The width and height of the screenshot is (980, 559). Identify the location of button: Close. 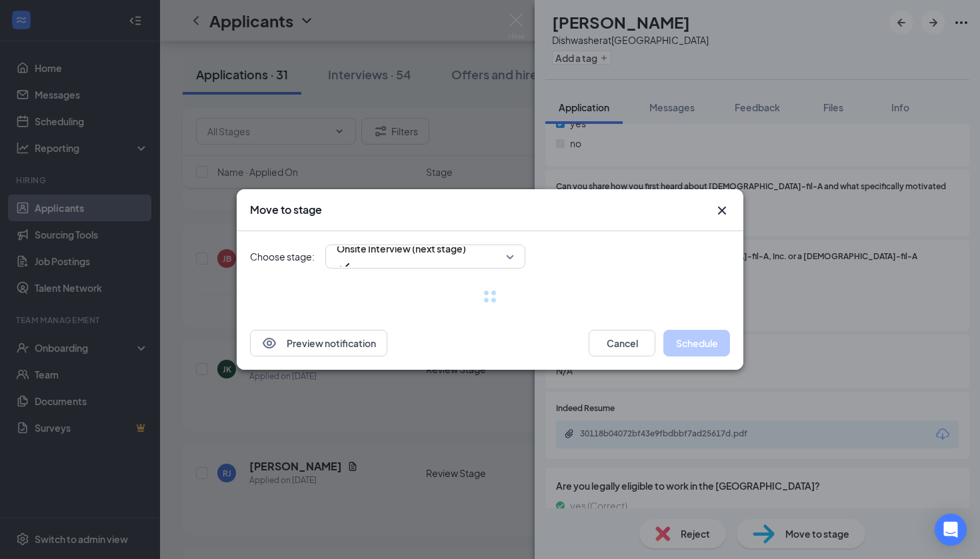
(722, 210).